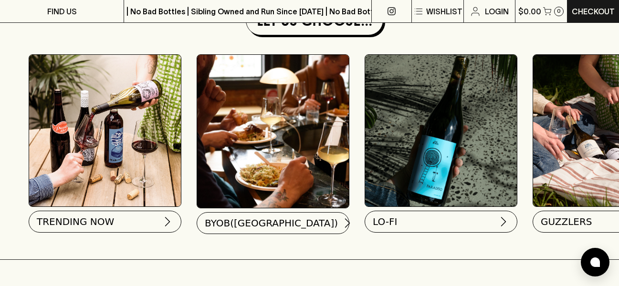  What do you see at coordinates (105, 222) in the screenshot?
I see `button: TRENDING NOW` at bounding box center [105, 222].